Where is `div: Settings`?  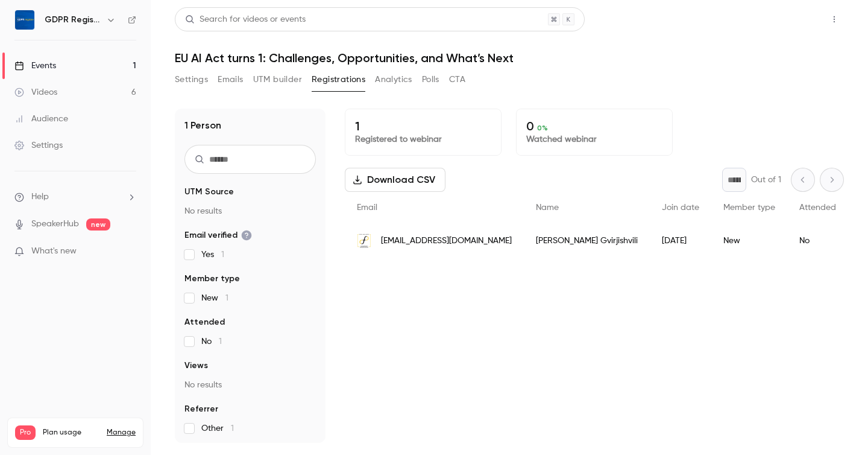
div: Settings is located at coordinates (38, 146).